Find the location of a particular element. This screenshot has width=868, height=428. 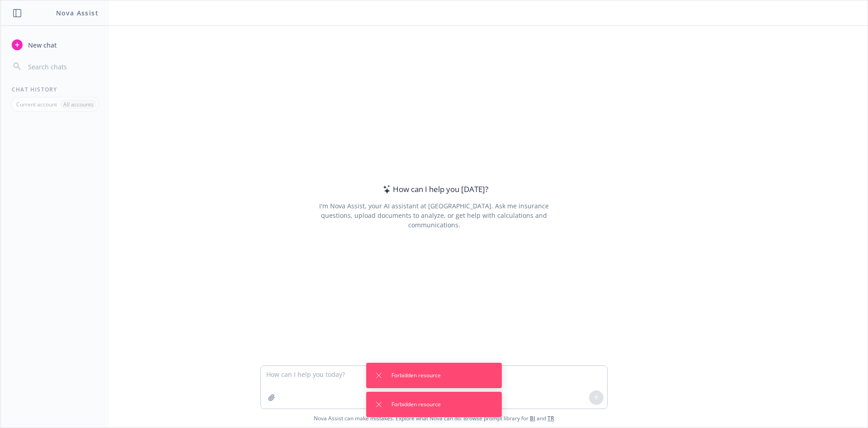

a: TR is located at coordinates (551, 417).